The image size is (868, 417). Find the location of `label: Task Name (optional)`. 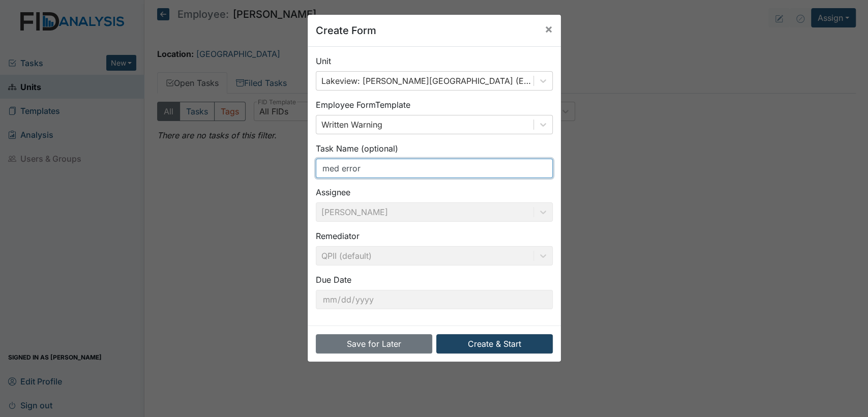

label: Task Name (optional) is located at coordinates (357, 148).